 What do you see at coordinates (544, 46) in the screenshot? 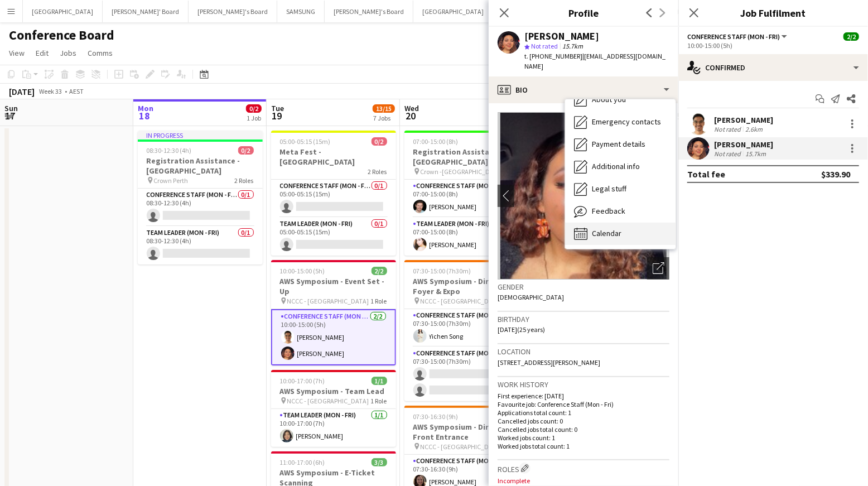
I see `span: Not rated` at bounding box center [544, 46].